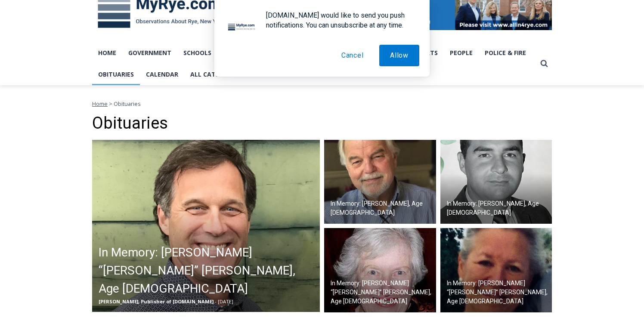 The width and height of the screenshot is (644, 327). What do you see at coordinates (380, 182) in the screenshot?
I see `img: Obituary - John Gleason` at bounding box center [380, 182].